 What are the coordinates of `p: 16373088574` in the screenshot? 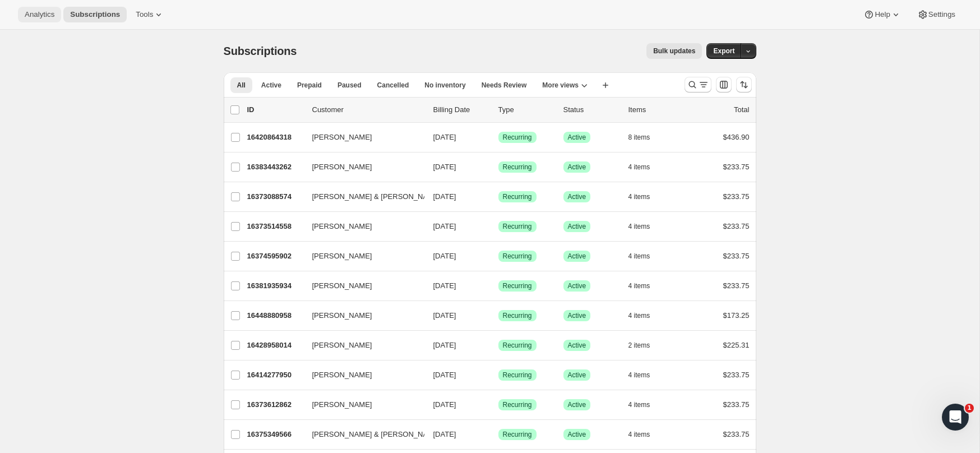 It's located at (275, 197).